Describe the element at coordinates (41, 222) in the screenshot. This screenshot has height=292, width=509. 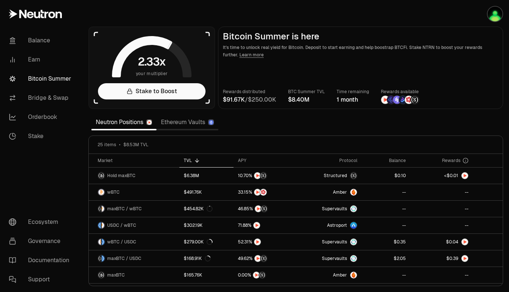
I see `a: Ecosystem` at that location.